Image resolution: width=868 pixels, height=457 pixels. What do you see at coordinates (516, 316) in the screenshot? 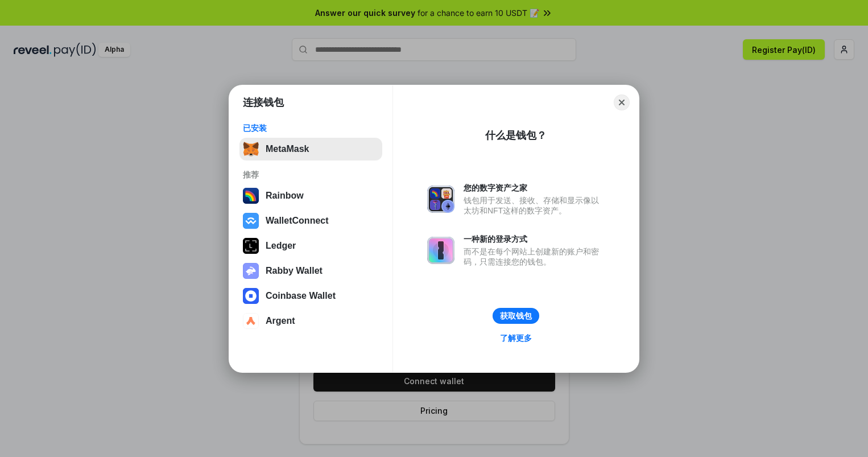
I see `div: 获取钱包` at bounding box center [516, 316].